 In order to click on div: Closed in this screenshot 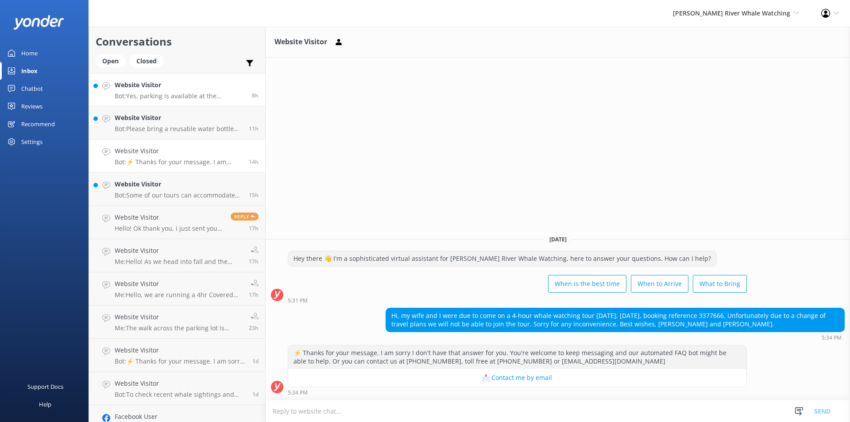, I will do `click(147, 61)`.